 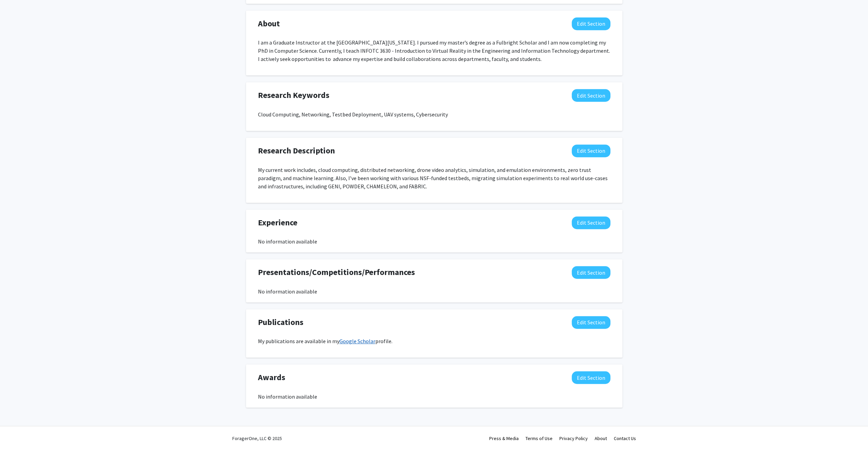 I want to click on span: About, so click(x=269, y=24).